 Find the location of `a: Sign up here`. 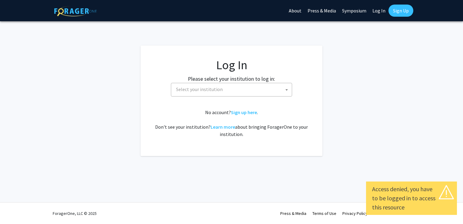

a: Sign up here is located at coordinates (244, 112).